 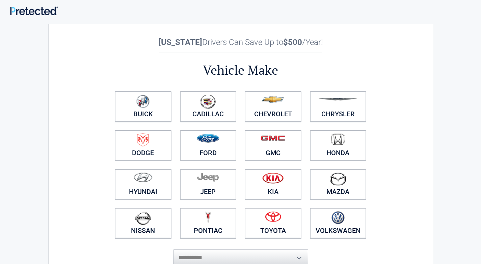 I want to click on img: kia, so click(x=273, y=178).